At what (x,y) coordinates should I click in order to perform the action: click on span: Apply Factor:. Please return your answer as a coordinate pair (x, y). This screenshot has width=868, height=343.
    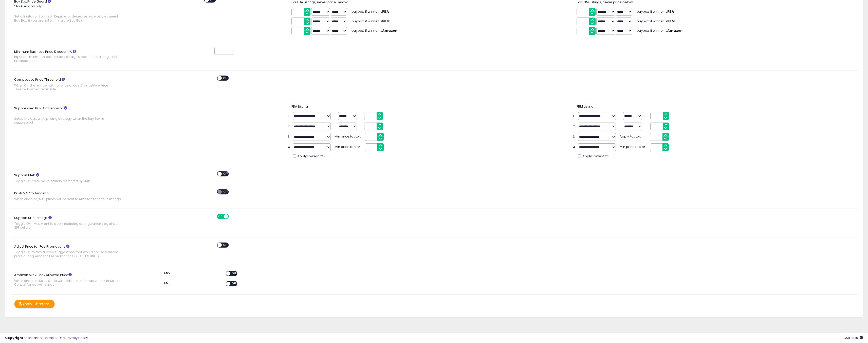
    Looking at the image, I should click on (634, 136).